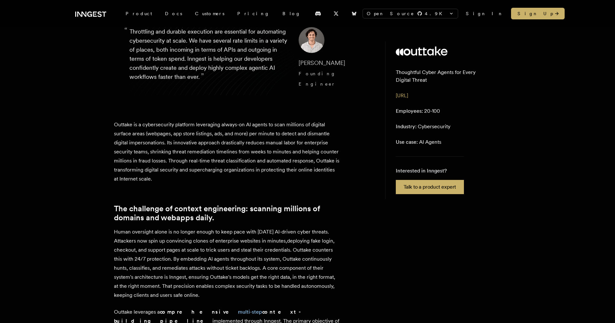 The height and width of the screenshot is (323, 615). What do you see at coordinates (318, 14) in the screenshot?
I see `a: Discord` at bounding box center [318, 14].